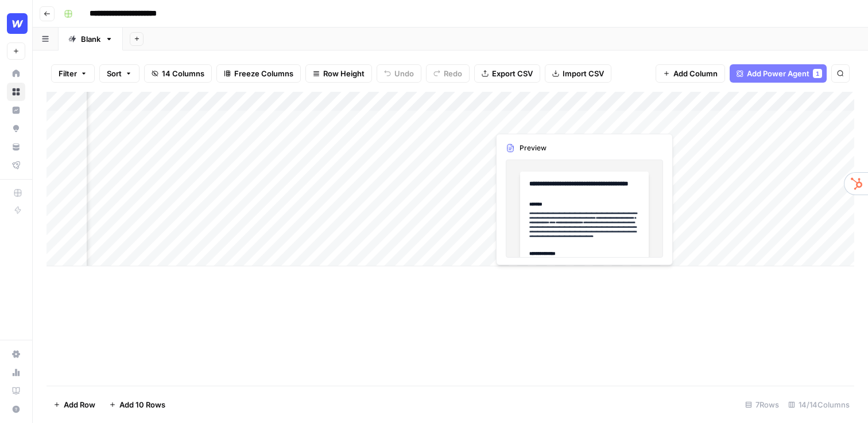 This screenshot has height=423, width=868. I want to click on a: Insights, so click(16, 110).